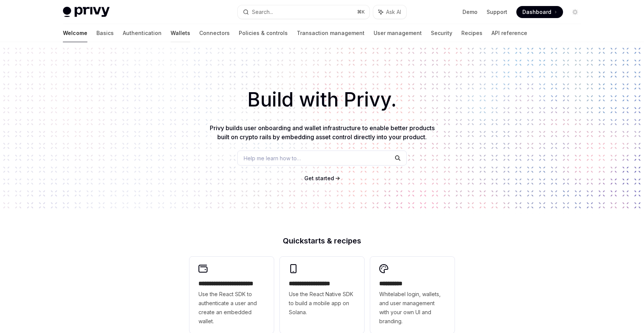  Describe the element at coordinates (322, 133) in the screenshot. I see `span: Privy builds user onboarding and wallet infrastructure to enable better products built on crypto ...` at that location.